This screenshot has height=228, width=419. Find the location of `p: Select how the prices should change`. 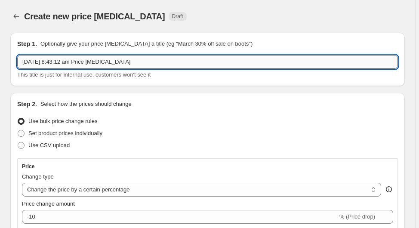

p: Select how the prices should change is located at coordinates (86, 104).